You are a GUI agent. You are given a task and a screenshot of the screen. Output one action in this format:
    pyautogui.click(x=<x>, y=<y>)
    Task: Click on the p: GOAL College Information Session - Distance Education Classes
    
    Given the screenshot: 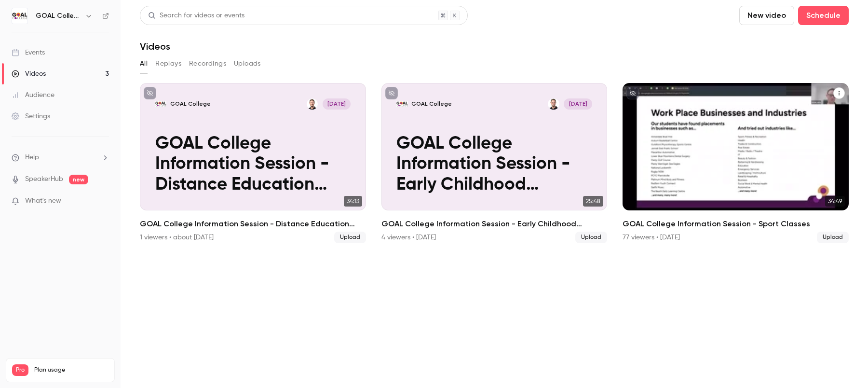 What is the action you would take?
    pyautogui.click(x=253, y=164)
    